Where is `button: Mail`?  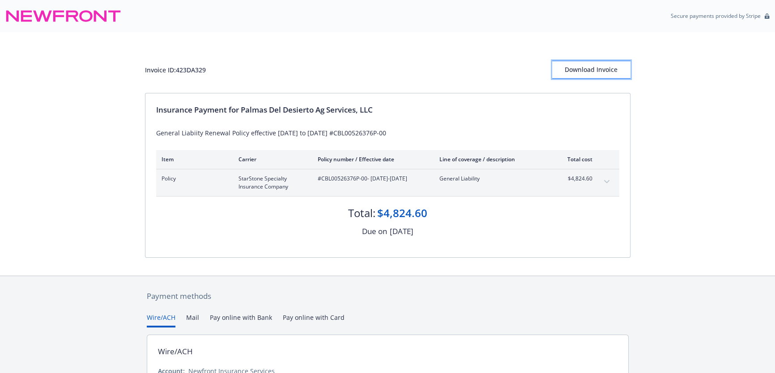
button: Mail is located at coordinates (192, 320).